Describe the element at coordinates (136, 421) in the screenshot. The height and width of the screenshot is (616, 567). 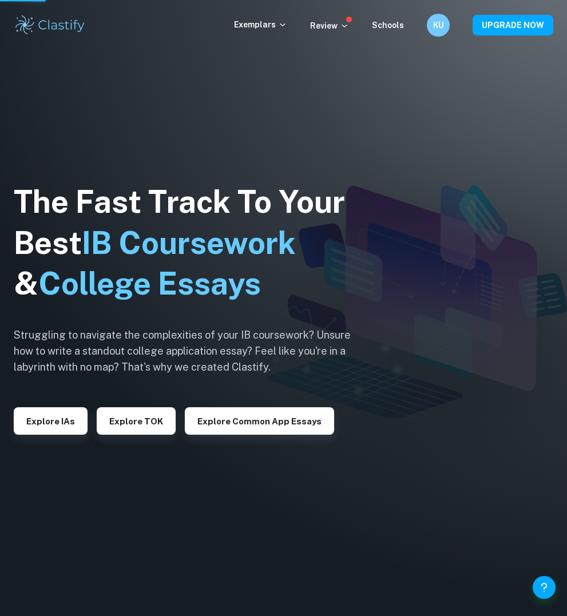
I see `button: Explore TOK` at that location.